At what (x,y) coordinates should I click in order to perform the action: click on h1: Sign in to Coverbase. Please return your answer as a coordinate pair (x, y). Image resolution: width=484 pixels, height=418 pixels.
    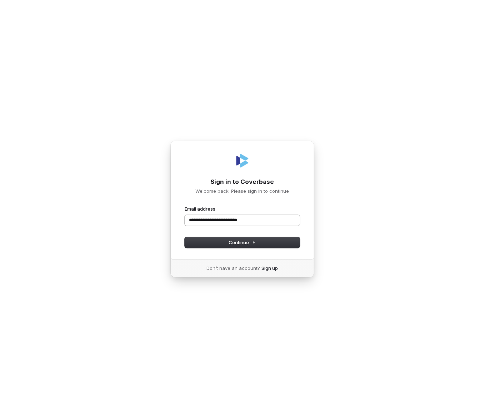
    Looking at the image, I should click on (242, 182).